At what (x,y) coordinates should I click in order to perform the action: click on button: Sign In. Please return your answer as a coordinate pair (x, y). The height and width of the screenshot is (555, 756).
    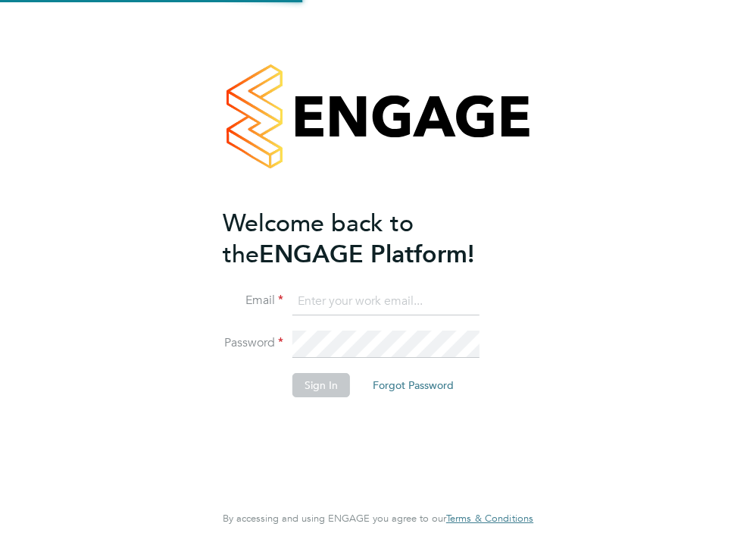
    Looking at the image, I should click on (321, 385).